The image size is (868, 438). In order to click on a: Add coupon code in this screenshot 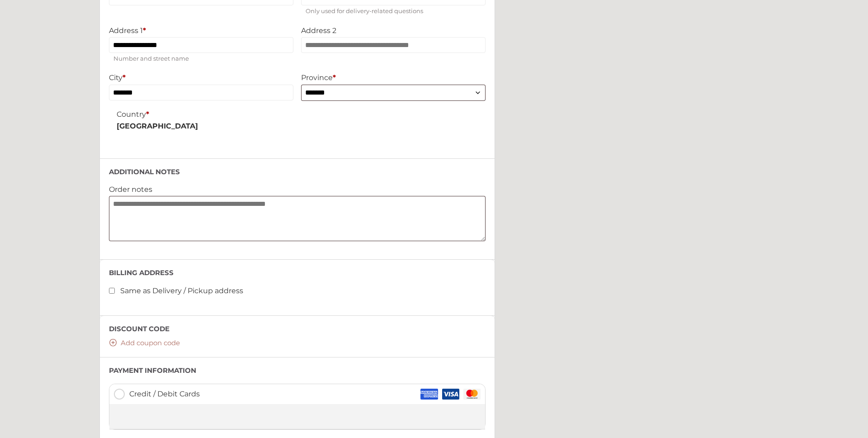, I will do `click(144, 343)`.